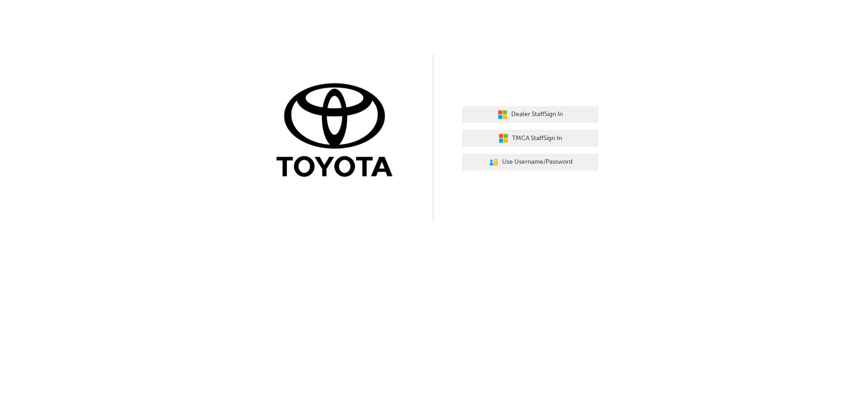 This screenshot has height=419, width=868. I want to click on span: Dealer Staff Sign In, so click(537, 114).